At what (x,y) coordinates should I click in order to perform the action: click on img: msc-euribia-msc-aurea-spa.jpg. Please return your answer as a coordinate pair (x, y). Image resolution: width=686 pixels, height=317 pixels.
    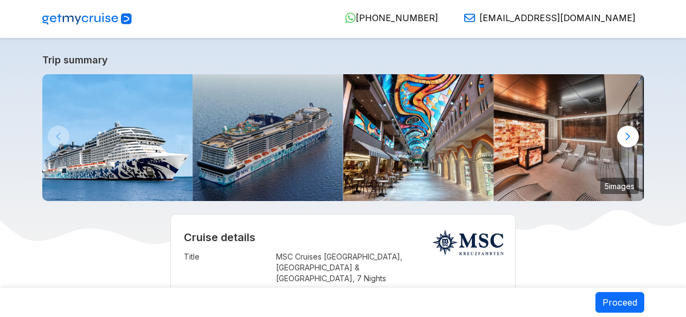
    Looking at the image, I should click on (569, 138).